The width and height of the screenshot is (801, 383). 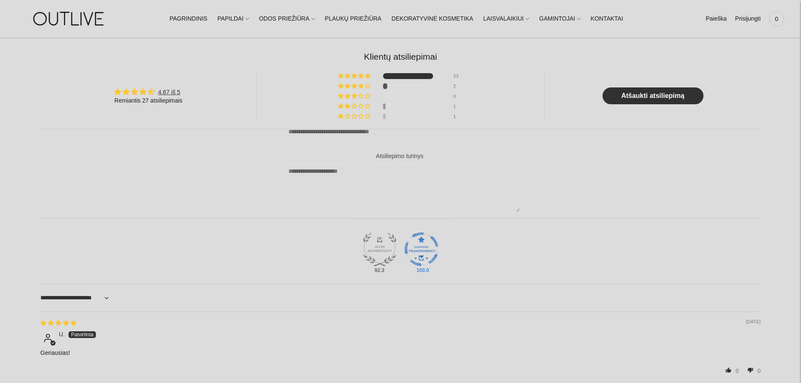 What do you see at coordinates (355, 106) in the screenshot?
I see `div: 4% (1) reviews with 2 star rating` at bounding box center [355, 106].